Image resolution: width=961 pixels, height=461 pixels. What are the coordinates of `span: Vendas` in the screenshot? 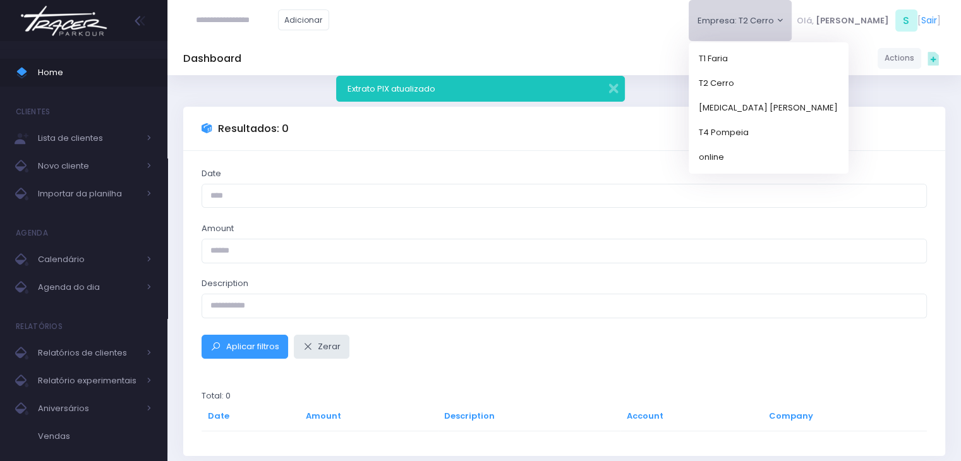 It's located at (95, 436).